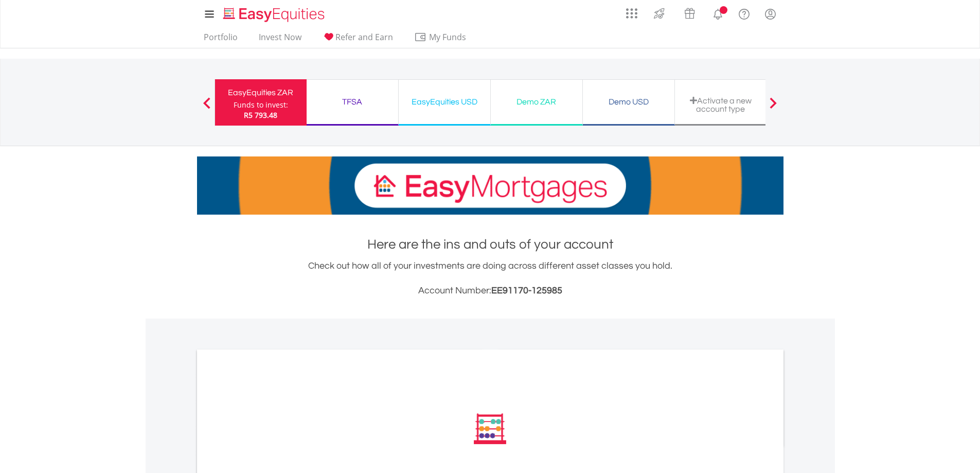 This screenshot has height=473, width=980. What do you see at coordinates (280, 40) in the screenshot?
I see `a: Invest Now` at bounding box center [280, 40].